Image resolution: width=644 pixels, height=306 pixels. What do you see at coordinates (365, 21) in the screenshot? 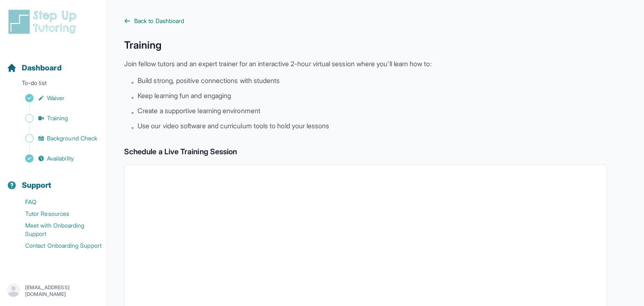
I see `a: Back to Dashboard` at bounding box center [365, 21].